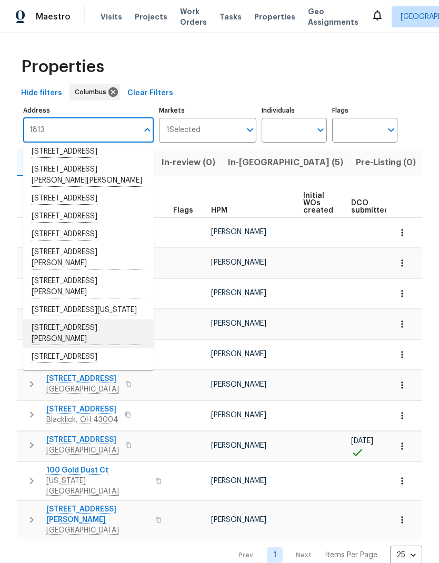 Image resolution: width=439 pixels, height=563 pixels. I want to click on span: Geo Assignments, so click(333, 17).